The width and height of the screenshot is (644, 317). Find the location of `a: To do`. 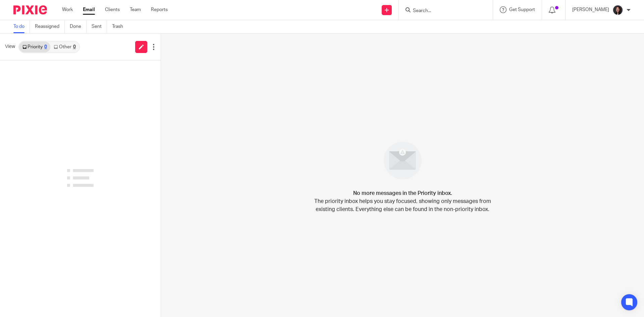

a: To do is located at coordinates (22, 26).